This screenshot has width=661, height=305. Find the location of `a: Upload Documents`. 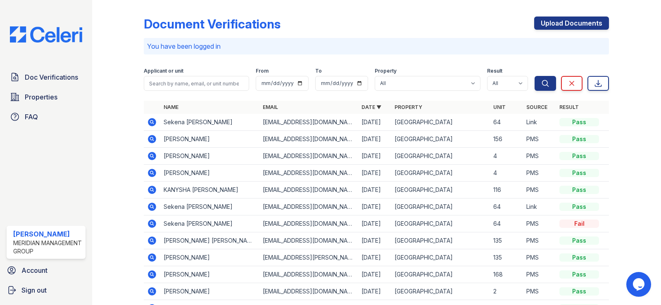

a: Upload Documents is located at coordinates (571, 23).